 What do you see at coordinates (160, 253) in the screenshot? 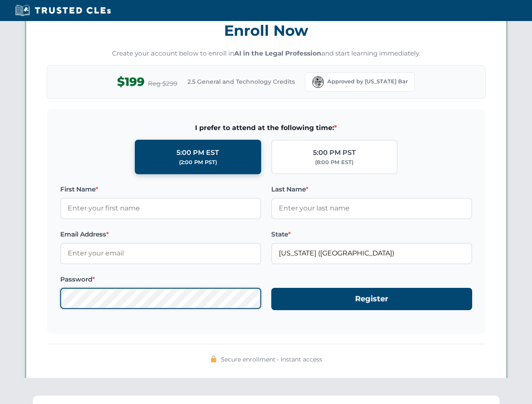
I see `input: Enter your email` at bounding box center [160, 253].